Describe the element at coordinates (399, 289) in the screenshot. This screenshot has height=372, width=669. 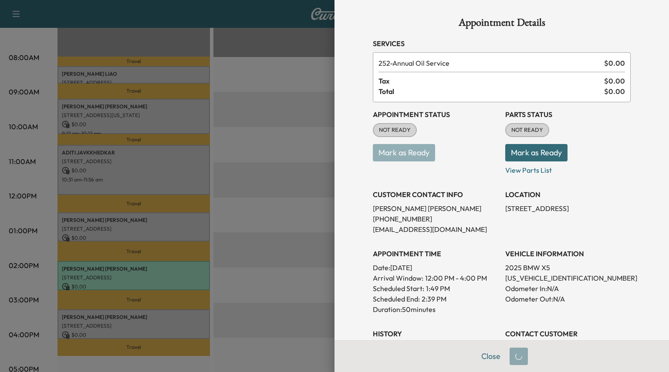
I see `p: Scheduled Start:` at that location.